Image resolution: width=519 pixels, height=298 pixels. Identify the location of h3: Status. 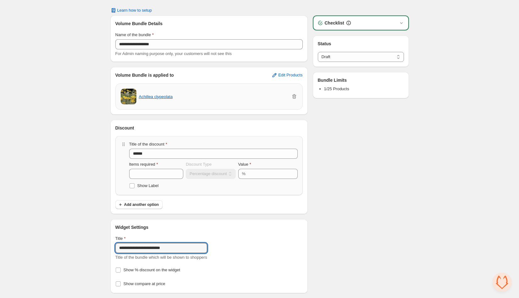
(361, 44).